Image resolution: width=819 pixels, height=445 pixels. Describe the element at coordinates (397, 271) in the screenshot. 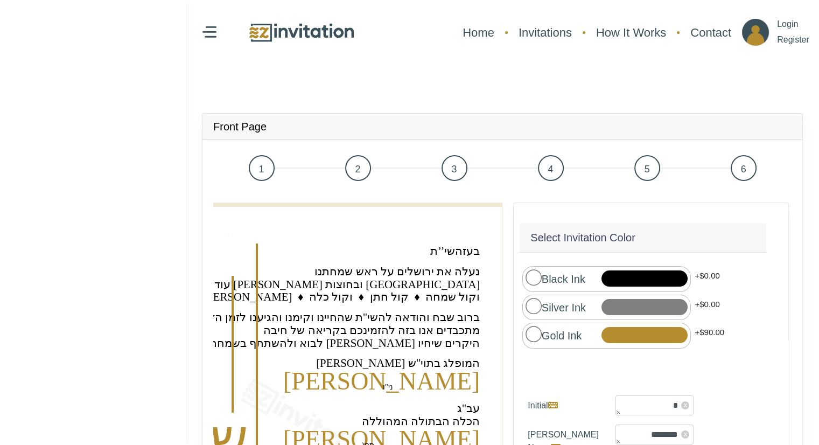

I see `text: ‏נעלה את ירושלים על ראש שמחתנו‏` at that location.